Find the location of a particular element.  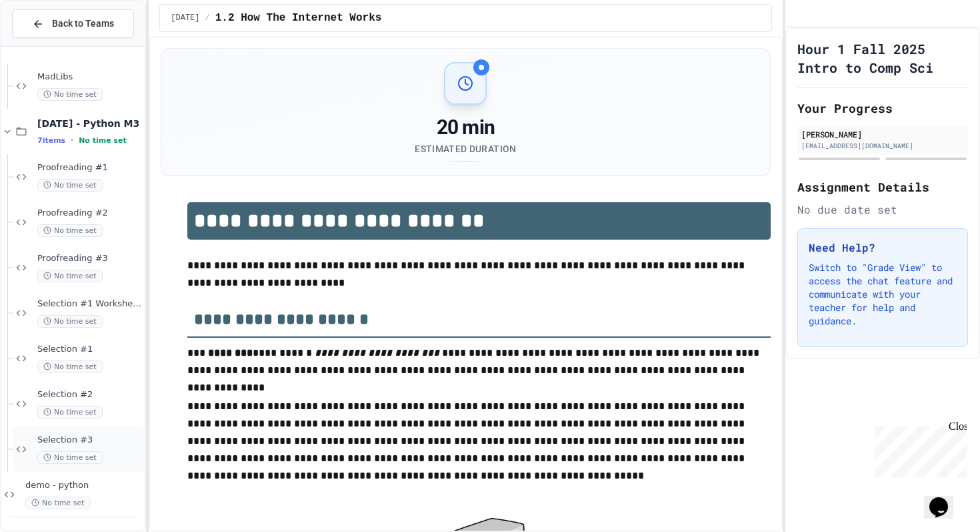

span: August 20 is located at coordinates (185, 18).